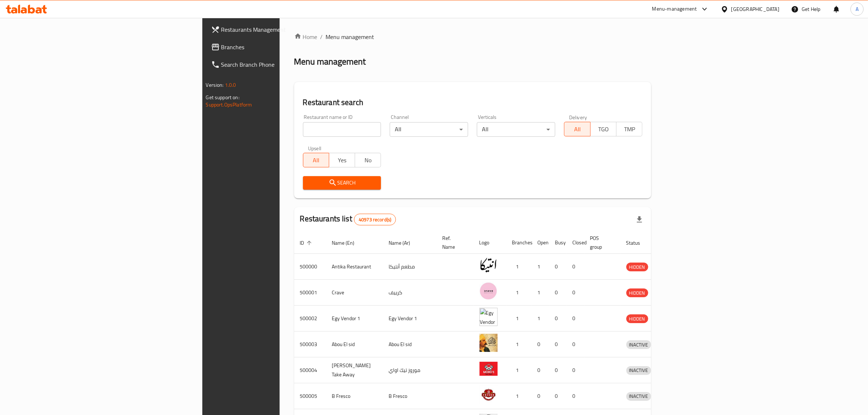 The height and width of the screenshot is (415, 868). What do you see at coordinates (342, 160) in the screenshot?
I see `button: Yes` at bounding box center [342, 160].